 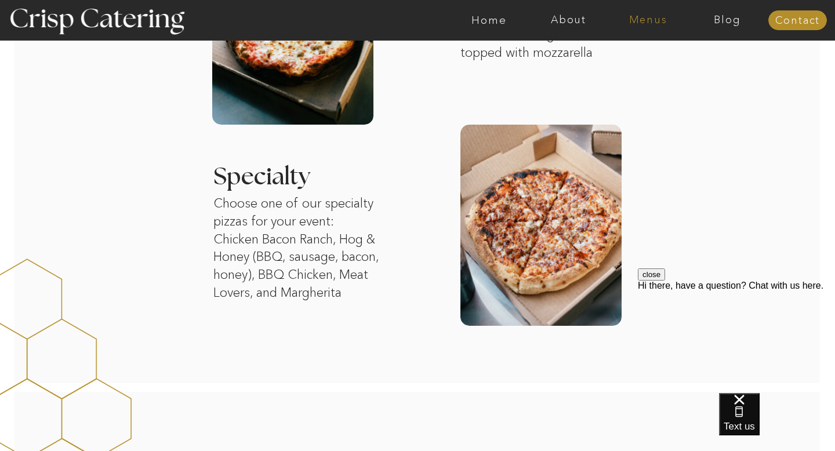 I want to click on nav: Home, so click(x=489, y=20).